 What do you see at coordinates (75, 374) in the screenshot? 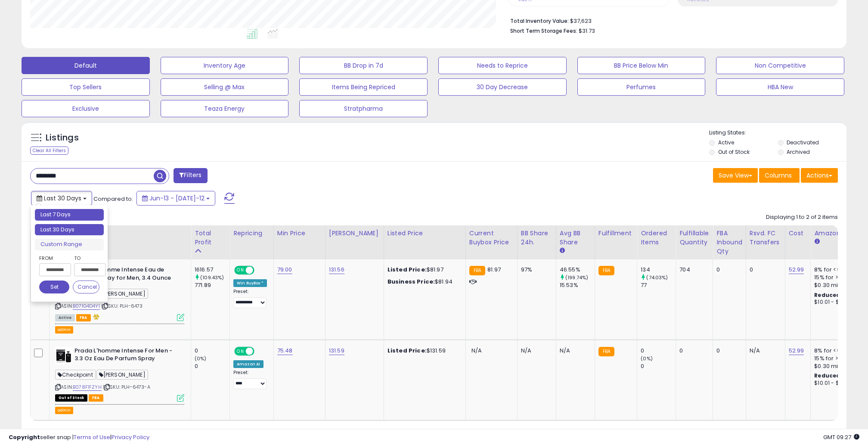
I see `span: Checkpoint` at bounding box center [75, 374].